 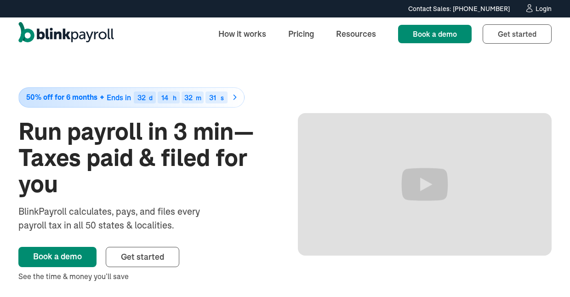 I want to click on span: 31, so click(x=212, y=97).